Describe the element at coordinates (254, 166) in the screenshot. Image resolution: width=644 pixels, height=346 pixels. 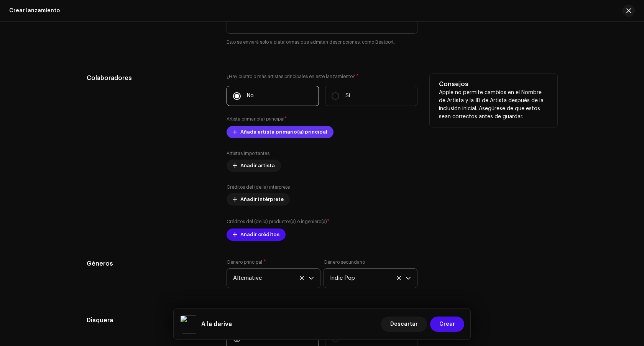
I see `button: Añadir artista` at that location.